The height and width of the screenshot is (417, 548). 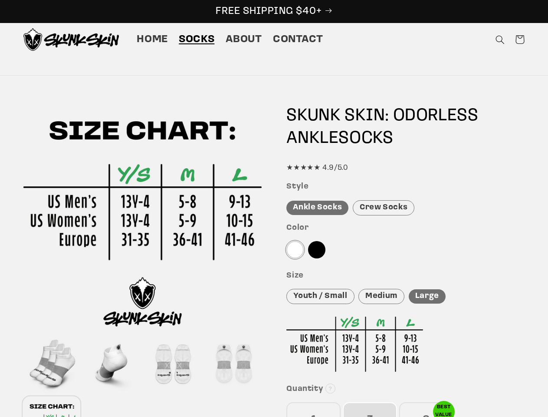 What do you see at coordinates (427, 296) in the screenshot?
I see `div: Large` at bounding box center [427, 296].